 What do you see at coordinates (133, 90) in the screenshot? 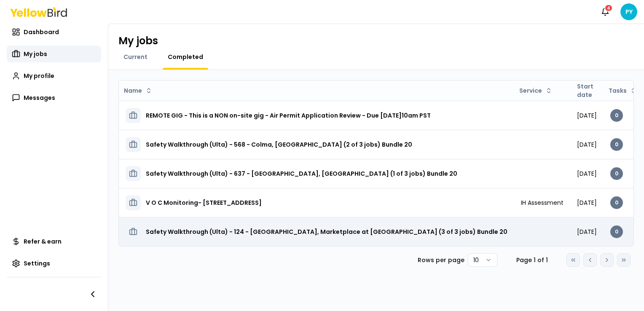
I see `span: Name` at bounding box center [133, 90].